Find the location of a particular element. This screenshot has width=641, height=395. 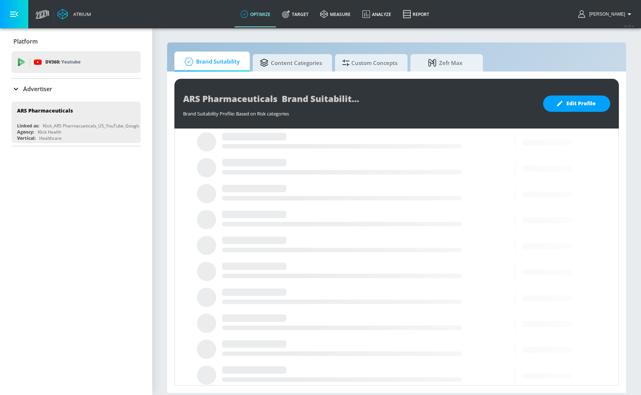

span: Custom Concepts is located at coordinates (370, 63).